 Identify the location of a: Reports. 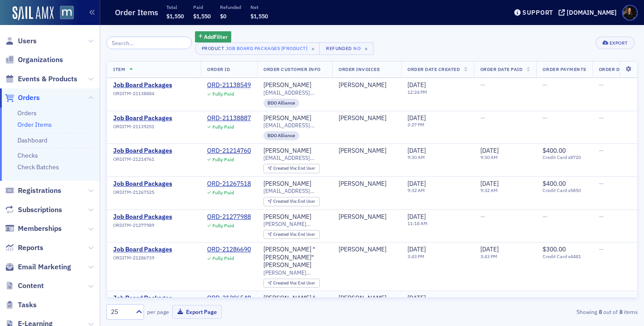
(24, 248).